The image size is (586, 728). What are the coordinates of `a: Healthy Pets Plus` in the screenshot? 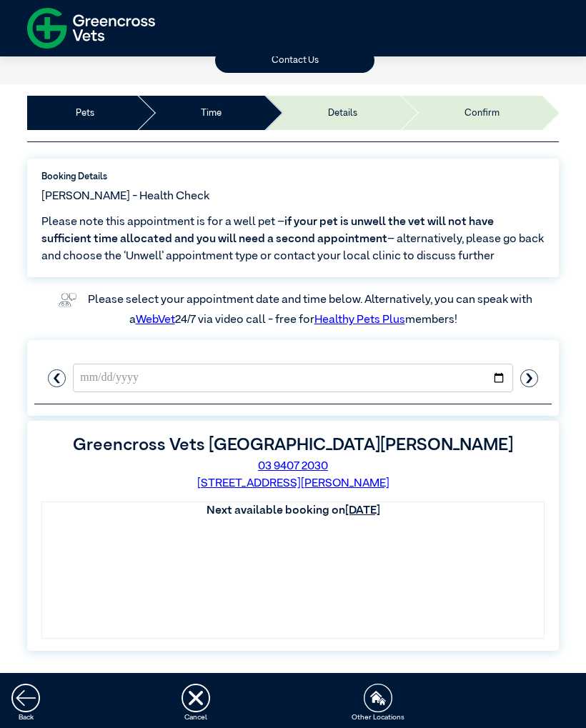 It's located at (359, 321).